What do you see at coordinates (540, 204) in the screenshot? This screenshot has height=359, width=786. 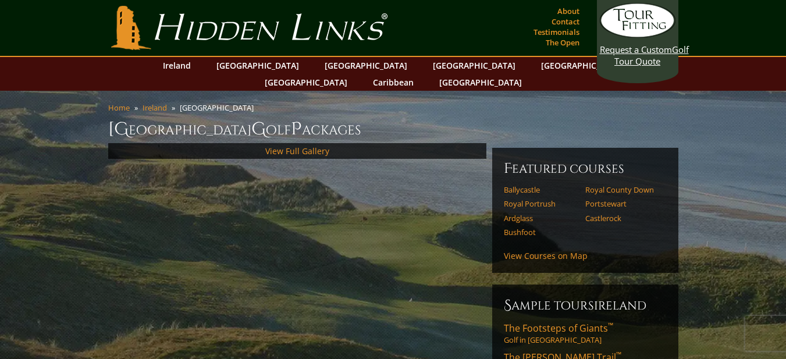 I see `a: Royal Portrush` at bounding box center [540, 204].